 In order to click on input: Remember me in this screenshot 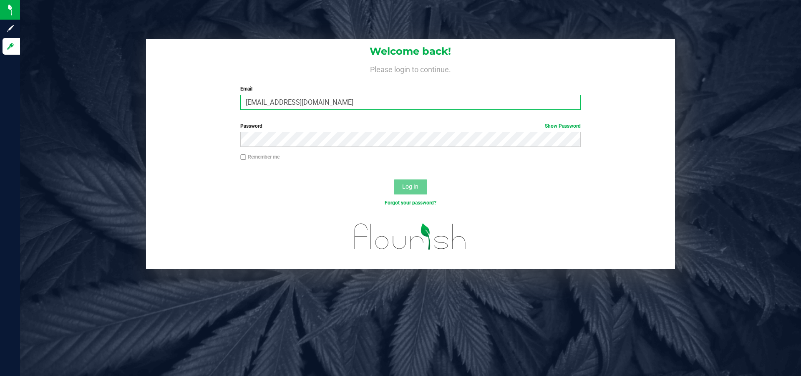, I will do `click(243, 157)`.